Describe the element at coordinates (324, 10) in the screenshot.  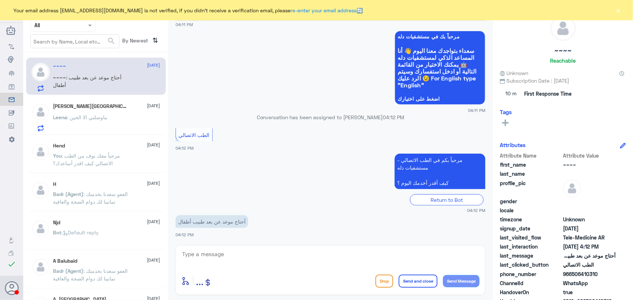
I see `a: re-enter your email address` at that location.